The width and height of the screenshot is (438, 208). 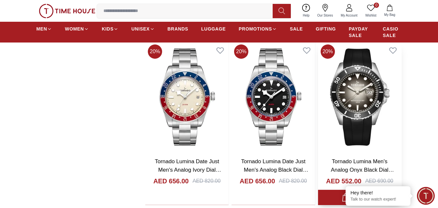 What do you see at coordinates (306, 15) in the screenshot?
I see `span: Help` at bounding box center [306, 15].